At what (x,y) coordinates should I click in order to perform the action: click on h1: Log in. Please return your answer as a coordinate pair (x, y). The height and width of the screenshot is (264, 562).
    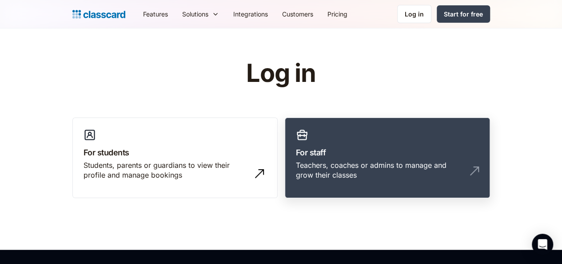
    Looking at the image, I should click on (281, 73).